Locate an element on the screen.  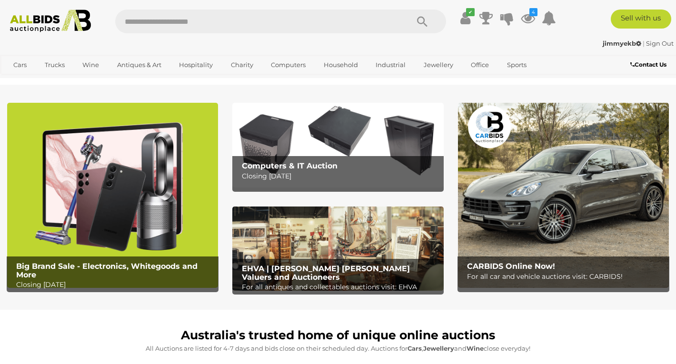
img: Big Brand Sale - Electronics, Whitegoods and More is located at coordinates (112, 195).